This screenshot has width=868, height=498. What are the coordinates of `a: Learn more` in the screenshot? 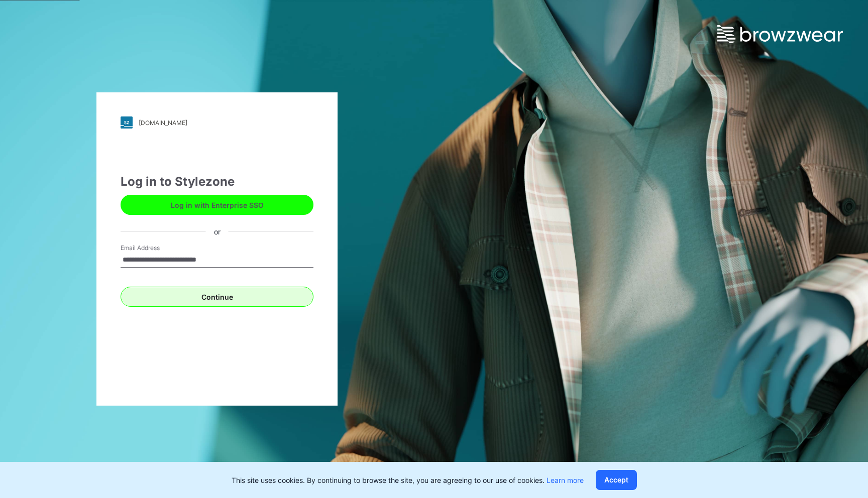 It's located at (565, 480).